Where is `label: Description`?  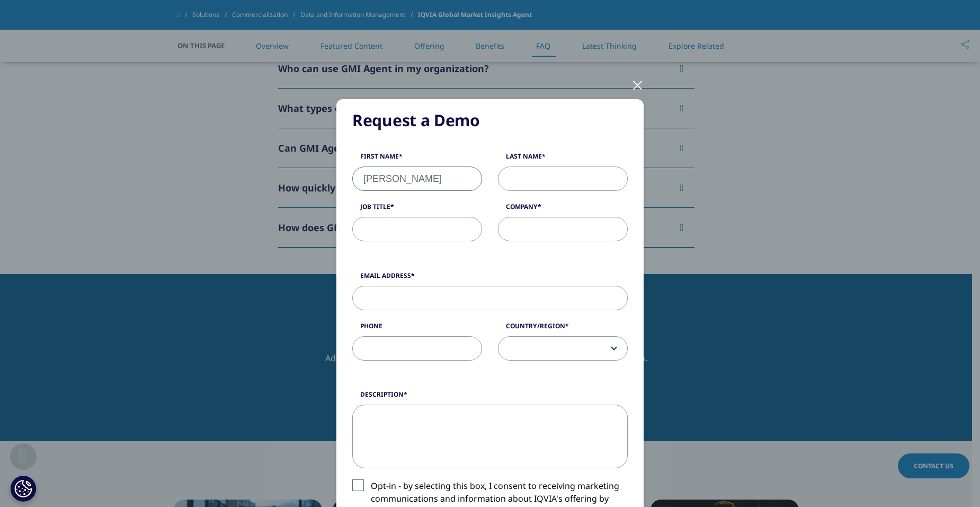 label: Description is located at coordinates (490, 397).